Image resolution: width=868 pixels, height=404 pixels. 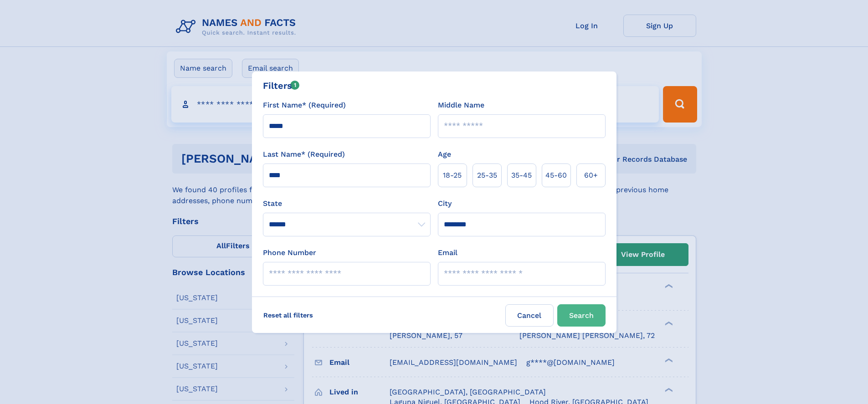 I want to click on label: Last Name* (Required), so click(x=304, y=154).